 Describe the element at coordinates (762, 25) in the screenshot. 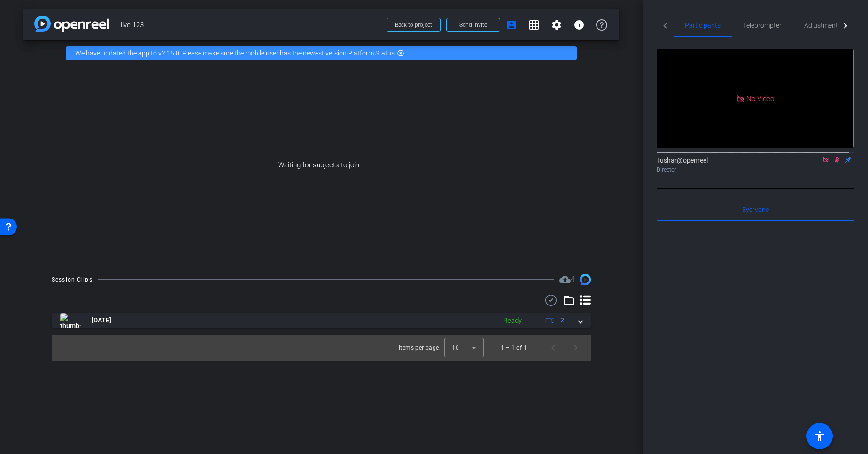

I see `span: Teleprompter` at that location.